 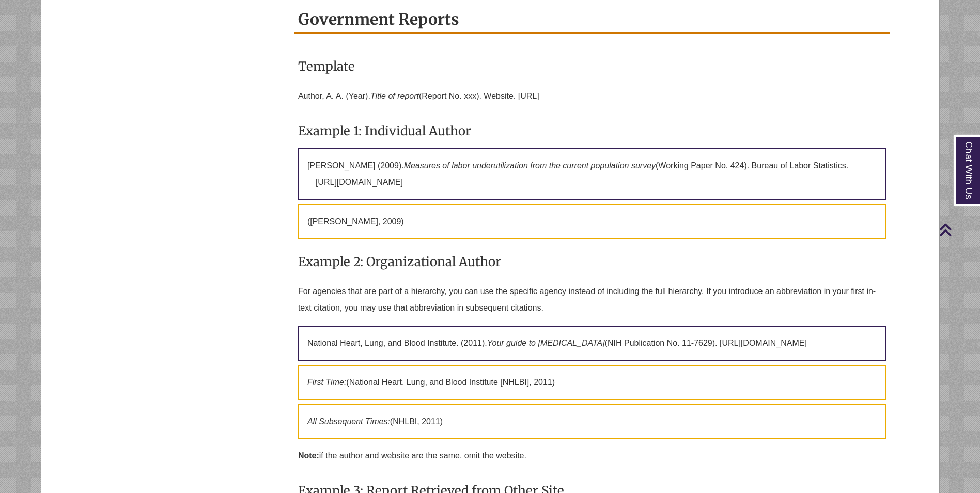 What do you see at coordinates (529, 165) in the screenshot?
I see `em: Measures of labor underutilization from the current population survey` at bounding box center [529, 165].